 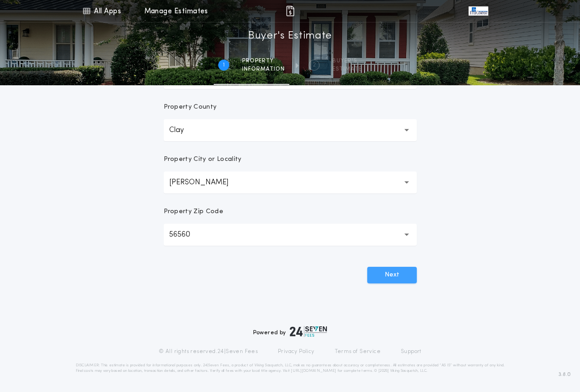 I want to click on h2: 2, so click(x=314, y=65).